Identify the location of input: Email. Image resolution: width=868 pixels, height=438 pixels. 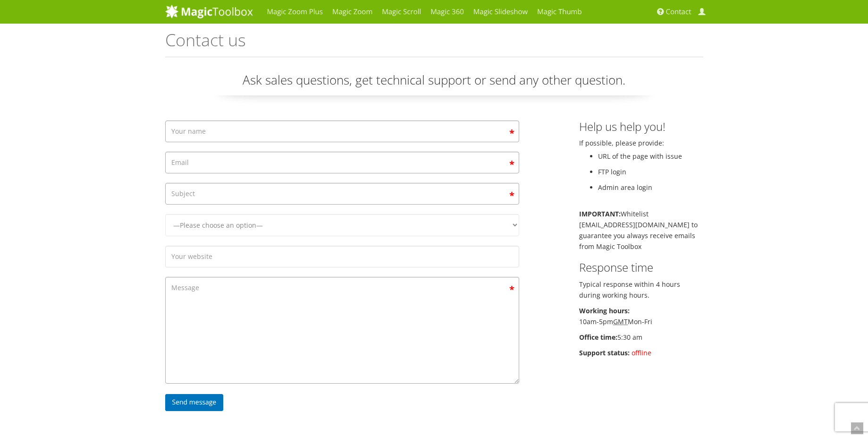
(343, 162).